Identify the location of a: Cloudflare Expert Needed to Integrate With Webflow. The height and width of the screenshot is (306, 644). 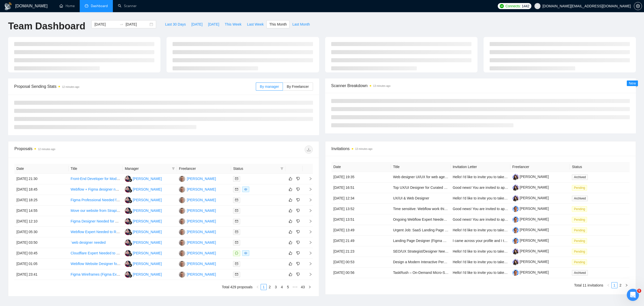
(111, 253).